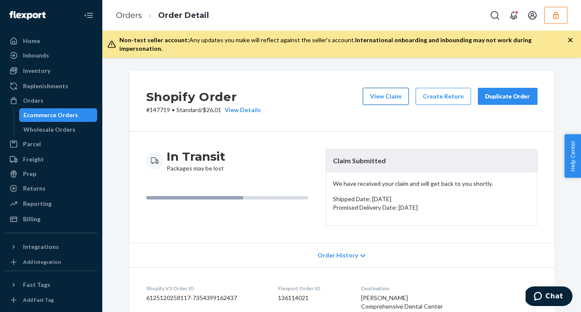 Image resolution: width=581 pixels, height=312 pixels. Describe the element at coordinates (337, 255) in the screenshot. I see `span: Order History` at that location.